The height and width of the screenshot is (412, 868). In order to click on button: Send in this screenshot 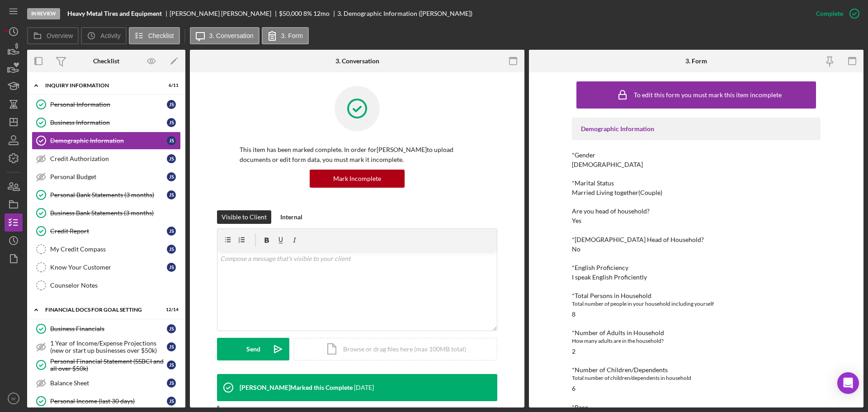, I will do `click(253, 349)`.